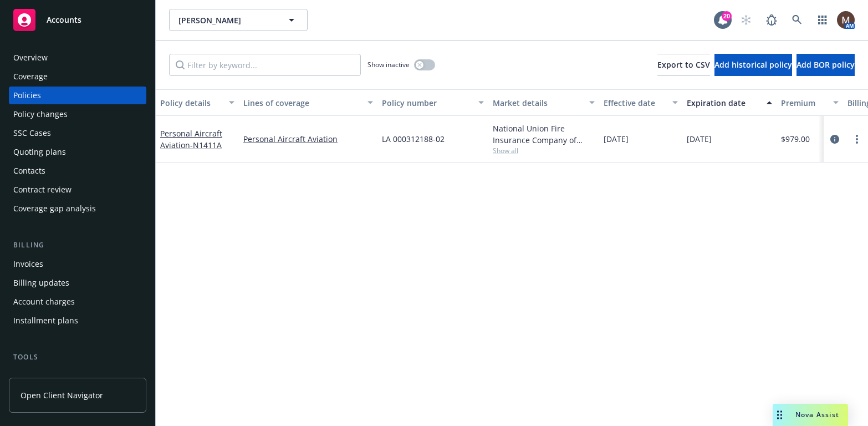 This screenshot has width=868, height=426. I want to click on a: Manage files, so click(77, 376).